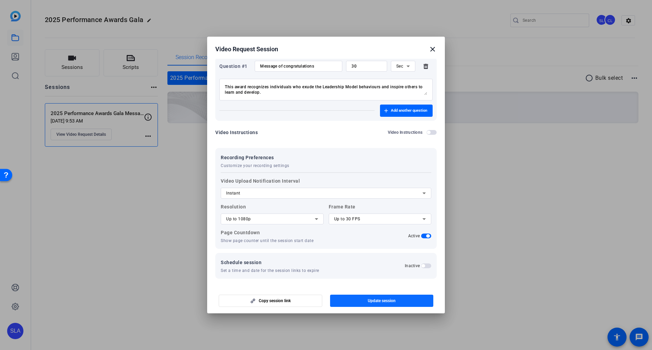 The image size is (652, 350). What do you see at coordinates (270, 263) in the screenshot?
I see `span: Schedule session` at bounding box center [270, 263].